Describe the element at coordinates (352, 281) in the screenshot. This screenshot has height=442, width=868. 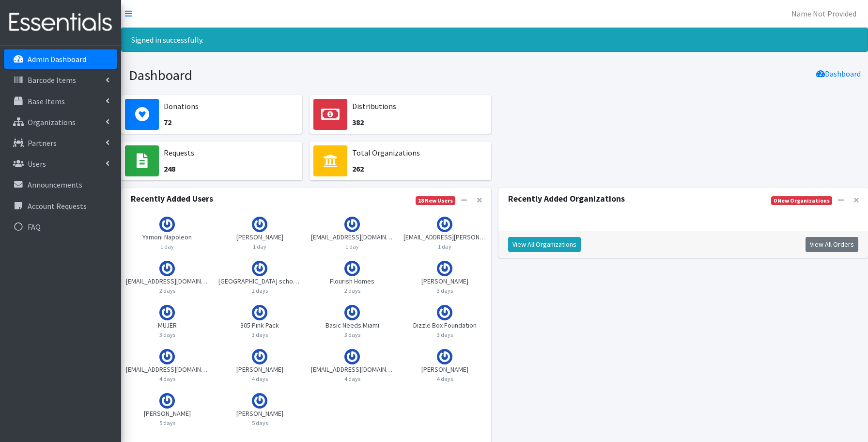
I see `a: Flourish Homes` at that location.